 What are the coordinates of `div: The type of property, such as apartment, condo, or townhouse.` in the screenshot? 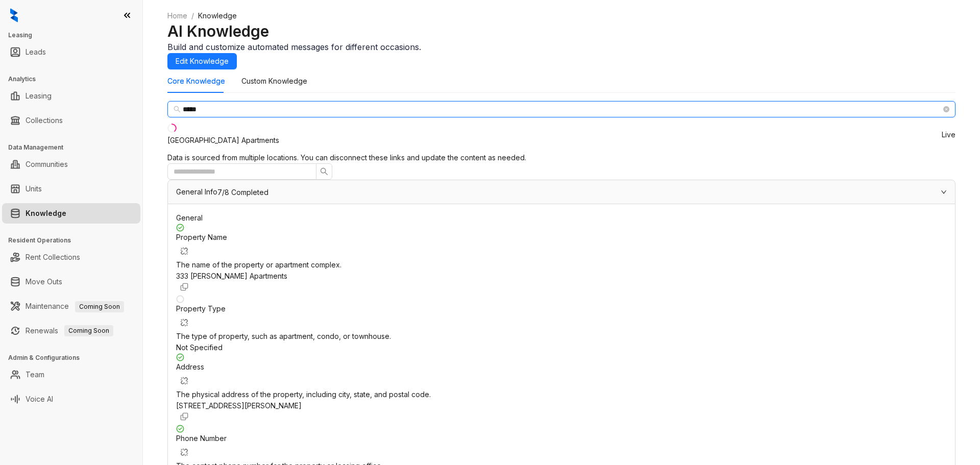 It's located at (561, 336).